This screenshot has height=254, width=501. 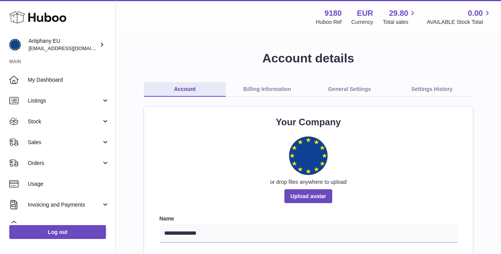 I want to click on a: General Settings, so click(x=349, y=89).